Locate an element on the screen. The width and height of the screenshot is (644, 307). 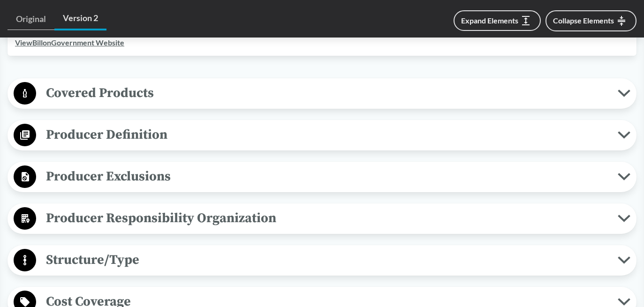
button: Structure/Type is located at coordinates (322, 260).